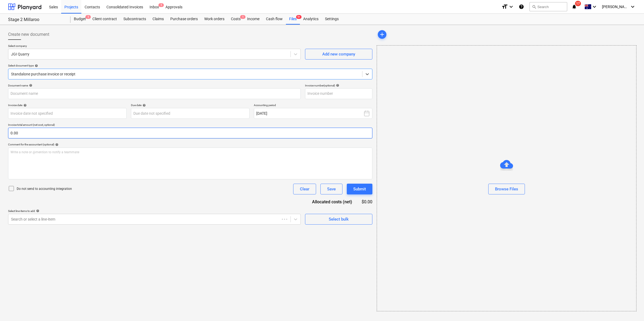 The image size is (644, 321). What do you see at coordinates (29, 35) in the screenshot?
I see `span: Create new document` at bounding box center [29, 35].